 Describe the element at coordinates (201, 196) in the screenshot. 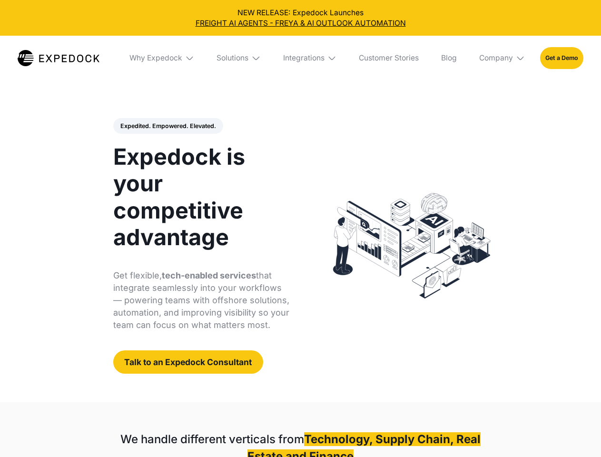

I see `h1: Expedock is your competitive advantage` at that location.